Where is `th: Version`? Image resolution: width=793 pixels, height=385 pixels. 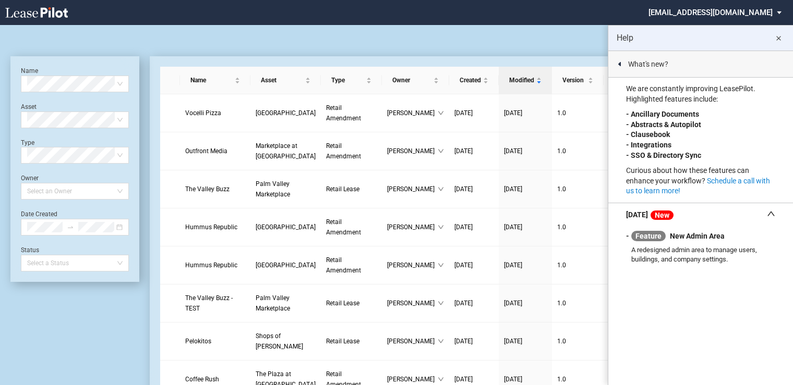
th: Version is located at coordinates (577, 80).